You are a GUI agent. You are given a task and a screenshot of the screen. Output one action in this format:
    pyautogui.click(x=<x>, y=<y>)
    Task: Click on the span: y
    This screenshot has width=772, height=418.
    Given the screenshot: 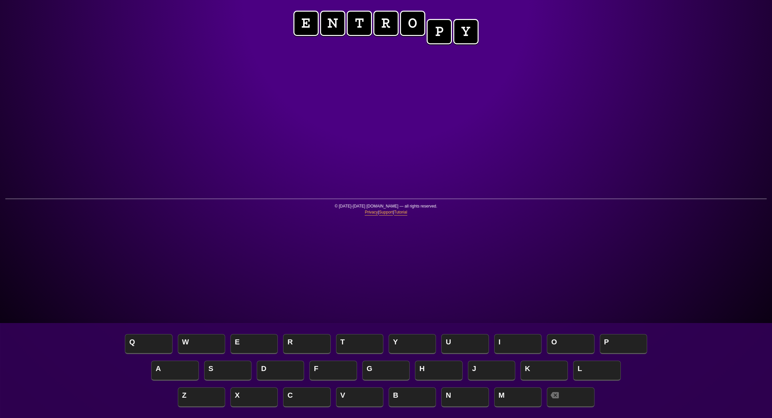 What is the action you would take?
    pyautogui.click(x=466, y=32)
    